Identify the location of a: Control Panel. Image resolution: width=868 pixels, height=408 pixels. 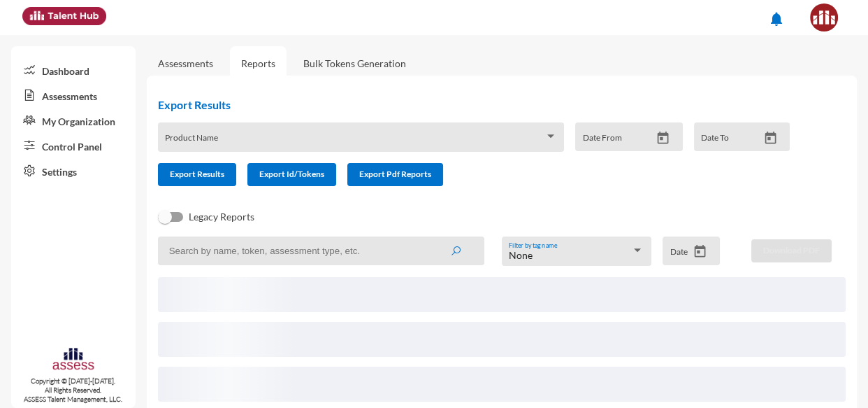
(73, 145).